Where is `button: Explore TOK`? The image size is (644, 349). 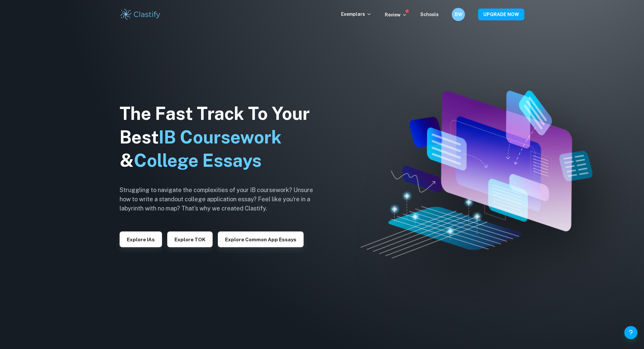
button: Explore TOK is located at coordinates (190, 239).